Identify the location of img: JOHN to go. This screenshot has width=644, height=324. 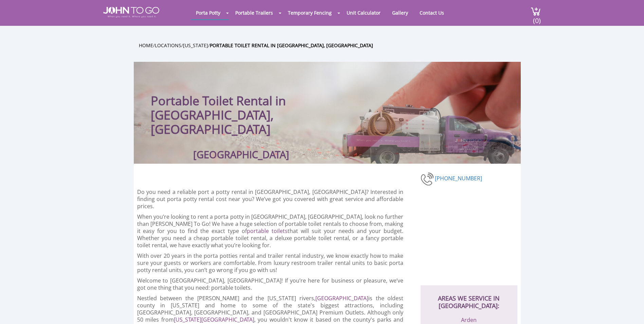
(131, 12).